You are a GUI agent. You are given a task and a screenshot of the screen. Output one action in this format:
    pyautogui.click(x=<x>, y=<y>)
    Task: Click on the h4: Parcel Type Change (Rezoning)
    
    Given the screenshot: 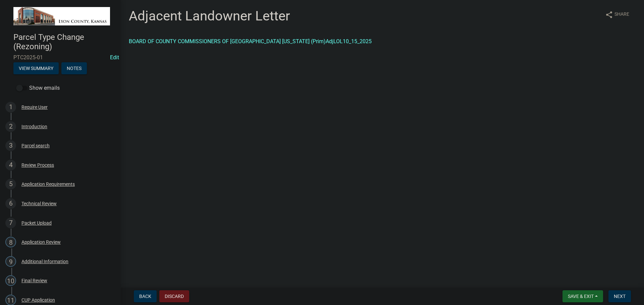 What is the action you would take?
    pyautogui.click(x=64, y=42)
    